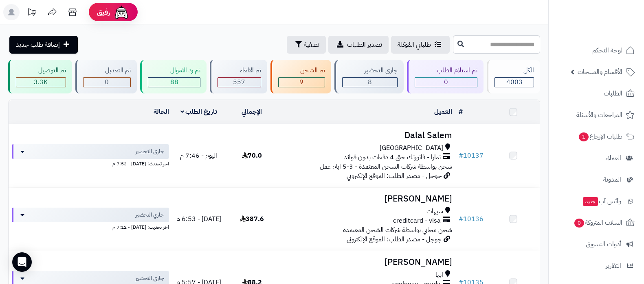 The width and height of the screenshot is (644, 284). Describe the element at coordinates (239, 82) in the screenshot. I see `span: 557` at that location.